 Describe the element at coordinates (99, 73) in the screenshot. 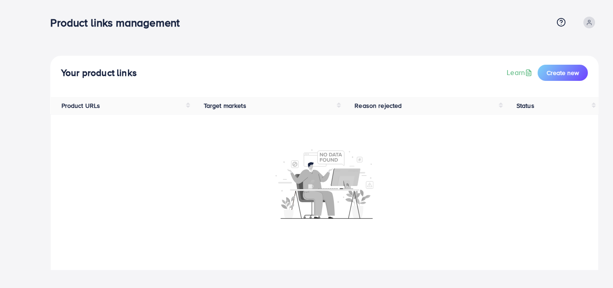

I see `h4: Your product links` at that location.